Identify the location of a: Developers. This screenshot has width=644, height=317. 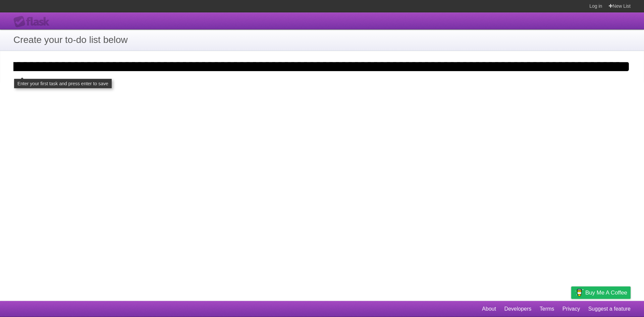
(518, 309).